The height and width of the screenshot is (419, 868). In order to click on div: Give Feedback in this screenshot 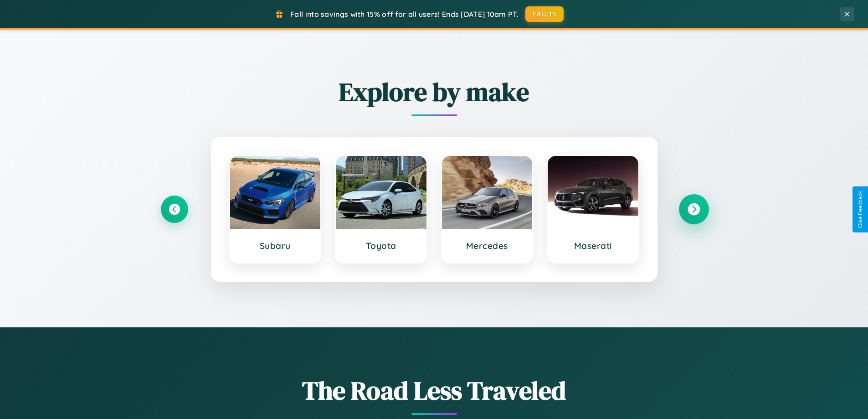, I will do `click(860, 210)`.